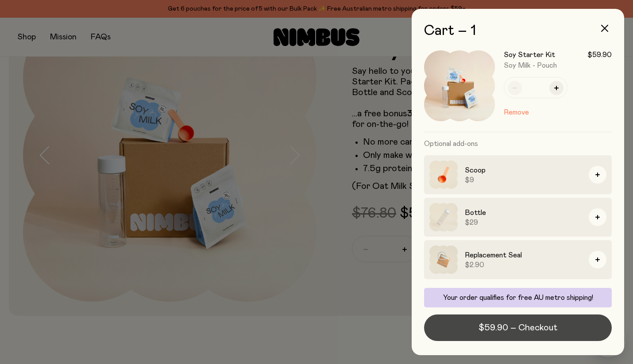 This screenshot has height=364, width=633. I want to click on h3: Optional add-ons, so click(518, 144).